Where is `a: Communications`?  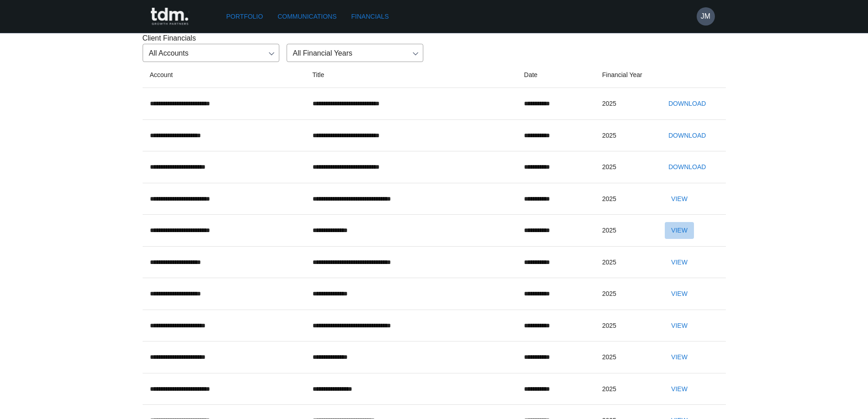
a: Communications is located at coordinates (307, 17).